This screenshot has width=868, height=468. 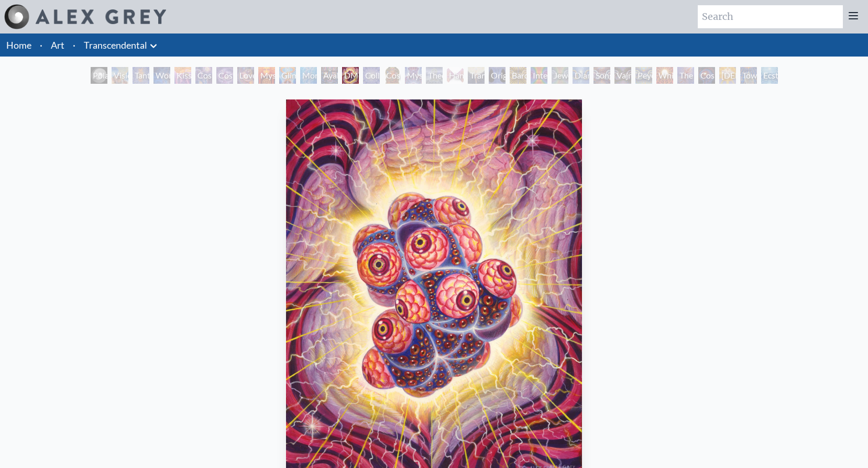 I want to click on div: Ecstasy, so click(x=769, y=75).